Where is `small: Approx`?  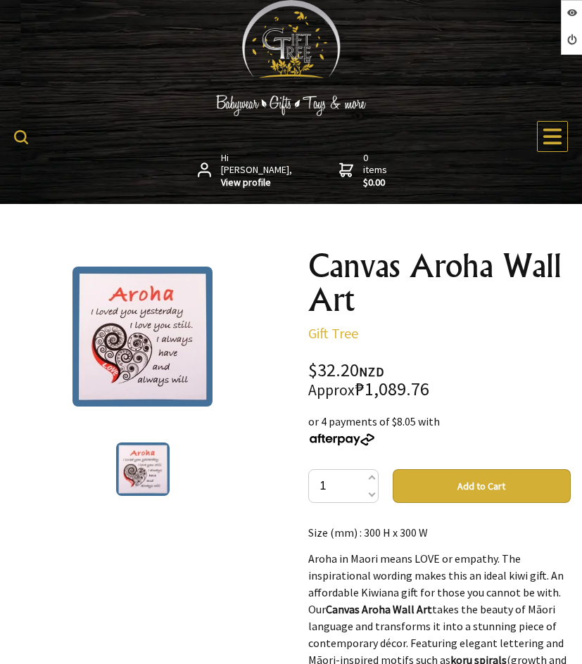 small: Approx is located at coordinates (332, 390).